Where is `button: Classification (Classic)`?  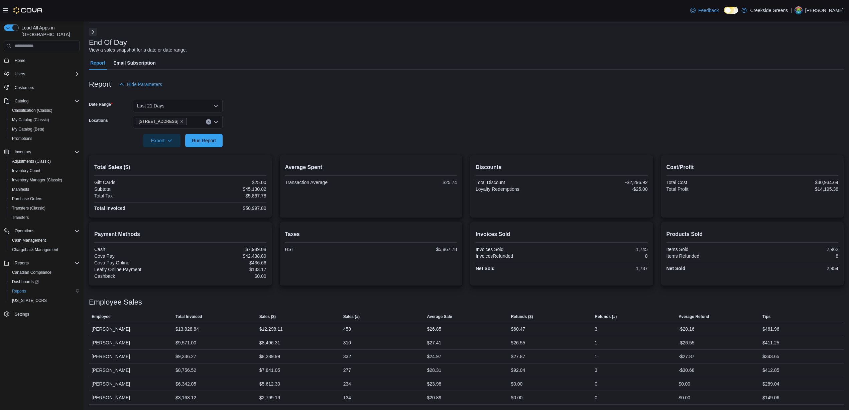
button: Classification (Classic) is located at coordinates (44, 110).